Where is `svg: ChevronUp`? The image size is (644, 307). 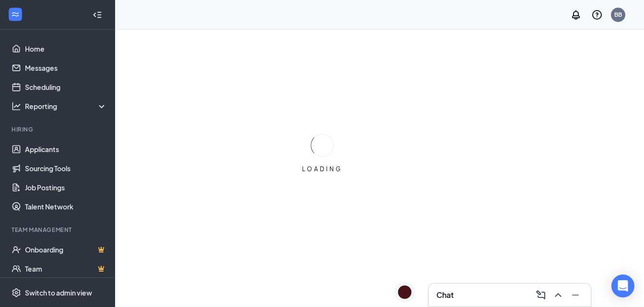 svg: ChevronUp is located at coordinates (558, 296).